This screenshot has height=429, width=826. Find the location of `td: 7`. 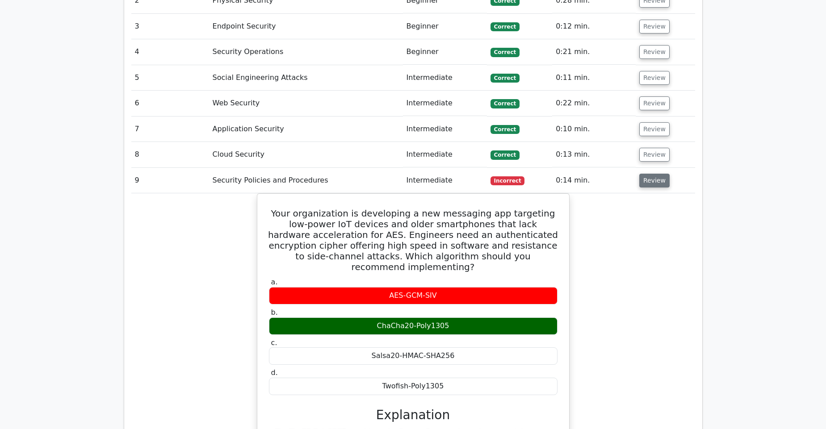

td: 7 is located at coordinates (170, 129).